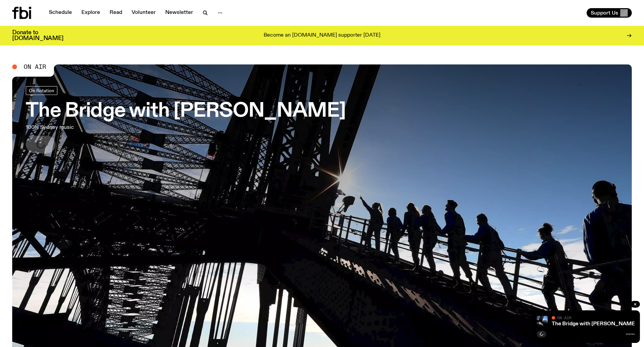 The height and width of the screenshot is (347, 644). What do you see at coordinates (60, 13) in the screenshot?
I see `a: Schedule` at bounding box center [60, 13].